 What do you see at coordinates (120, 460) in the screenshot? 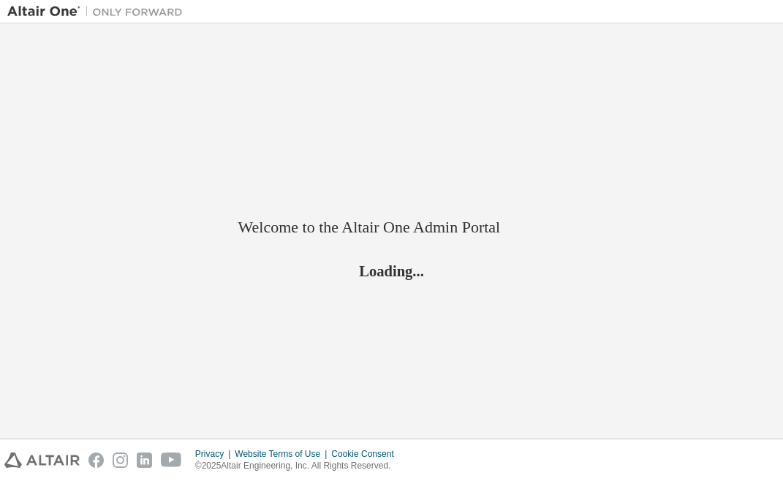
I see `img: instagram.svg` at bounding box center [120, 460].